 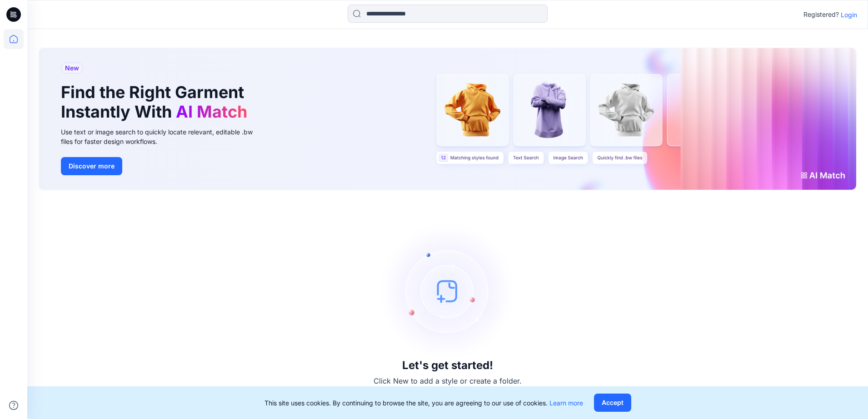 I want to click on span: AI Match, so click(x=211, y=112).